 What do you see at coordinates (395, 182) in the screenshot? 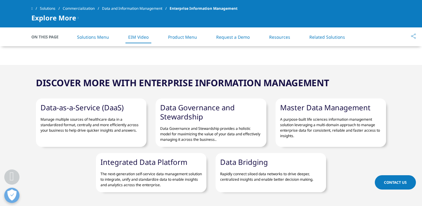
I see `span: Contact Us` at bounding box center [395, 182].